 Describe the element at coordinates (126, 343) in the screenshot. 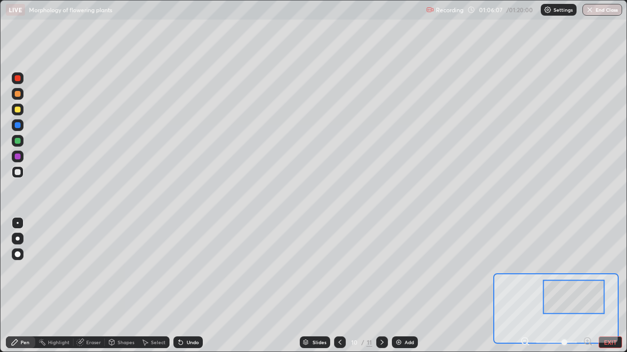

I see `div: Shapes` at that location.